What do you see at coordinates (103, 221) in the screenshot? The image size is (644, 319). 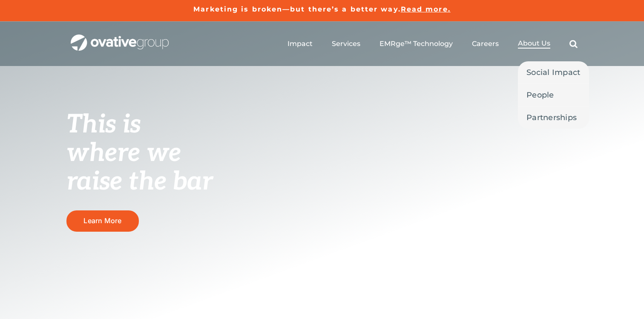 I see `a: Learn More` at bounding box center [103, 221].